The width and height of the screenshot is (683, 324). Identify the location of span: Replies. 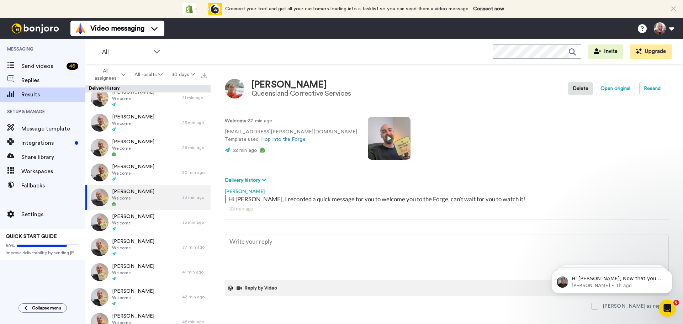
(53, 80).